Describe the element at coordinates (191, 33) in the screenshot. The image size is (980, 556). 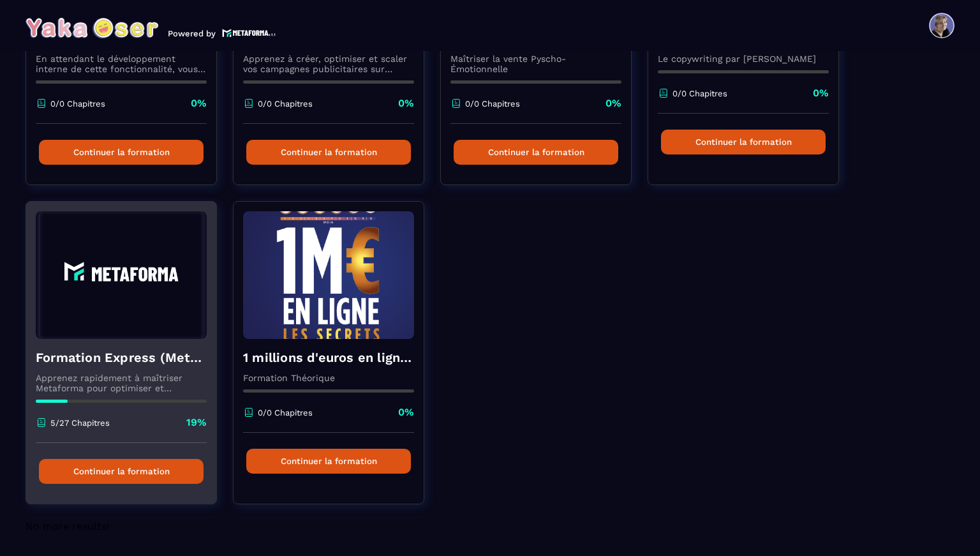
I see `p: Powered by` at that location.